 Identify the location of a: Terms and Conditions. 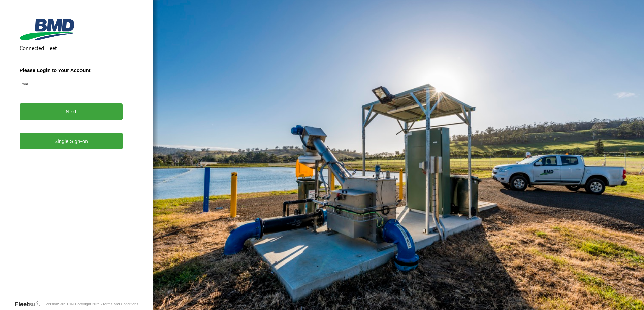
(120, 304).